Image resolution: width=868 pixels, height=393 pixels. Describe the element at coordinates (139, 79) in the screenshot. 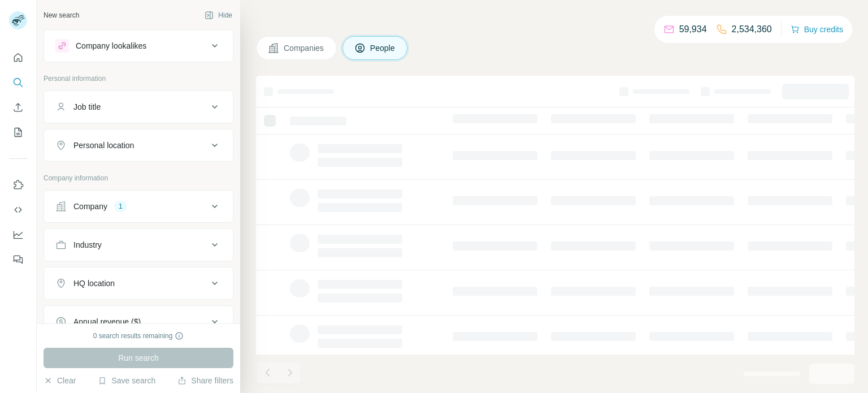

I see `p: Personal information` at that location.